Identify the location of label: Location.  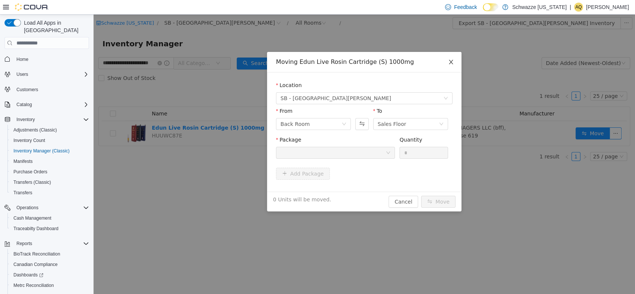
(195, 71).